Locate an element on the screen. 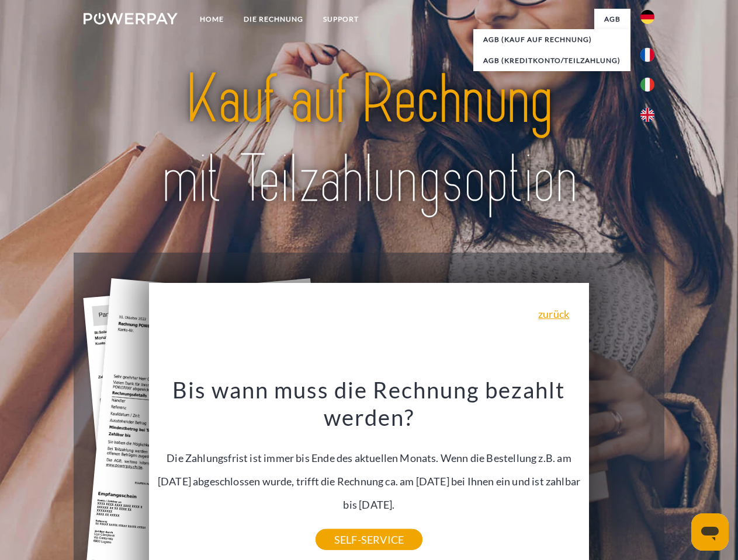 The width and height of the screenshot is (738, 560). a: agb is located at coordinates (612, 19).